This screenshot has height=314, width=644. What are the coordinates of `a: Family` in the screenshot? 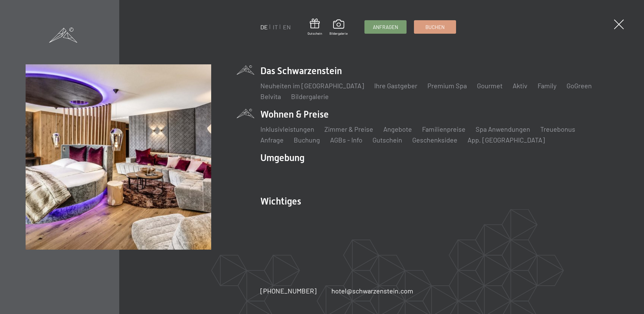 It's located at (547, 85).